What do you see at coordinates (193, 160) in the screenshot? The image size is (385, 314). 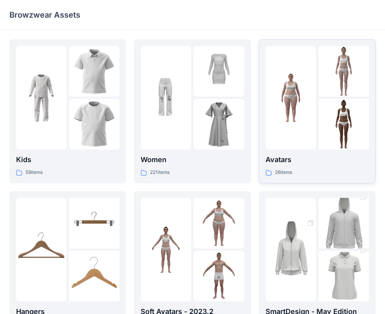 I see `p: Women` at bounding box center [193, 160].